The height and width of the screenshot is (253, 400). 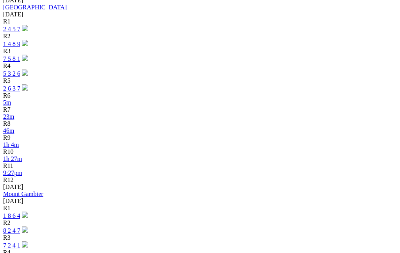 What do you see at coordinates (12, 44) in the screenshot?
I see `a: 1 4 8 9` at bounding box center [12, 44].